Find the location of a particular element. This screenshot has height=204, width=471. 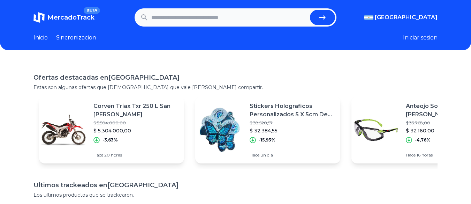

p: Hace 20 horas is located at coordinates (136, 155).